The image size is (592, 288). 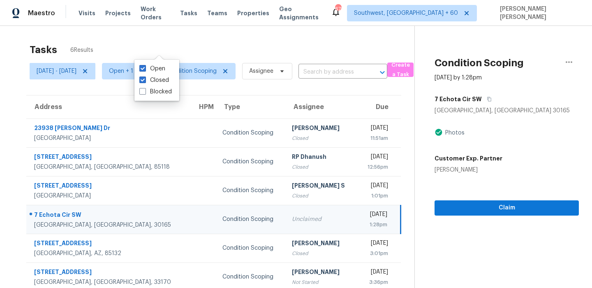 I want to click on label: Blocked, so click(x=155, y=92).